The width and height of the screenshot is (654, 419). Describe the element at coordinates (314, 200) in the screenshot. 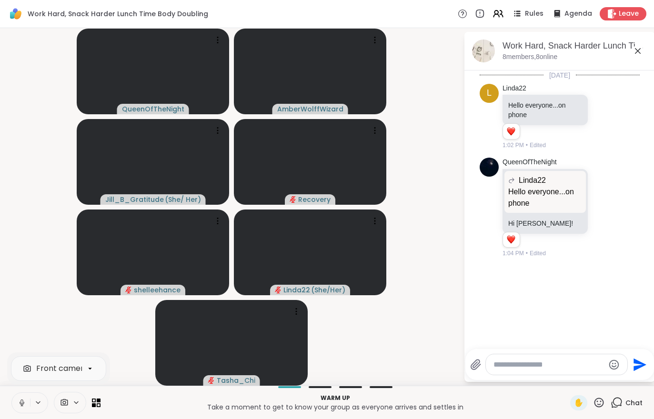

I see `span: Recovery` at that location.